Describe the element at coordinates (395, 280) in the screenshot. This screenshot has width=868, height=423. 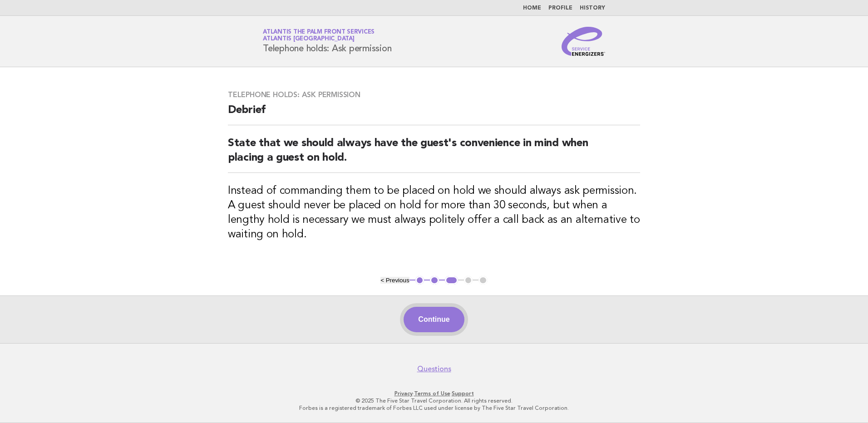
I see `button: < Previous` at that location.